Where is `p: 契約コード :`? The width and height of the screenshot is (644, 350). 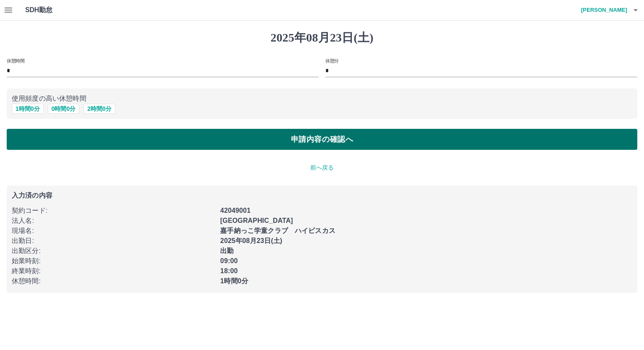 p: 契約コード : is located at coordinates (113, 211).